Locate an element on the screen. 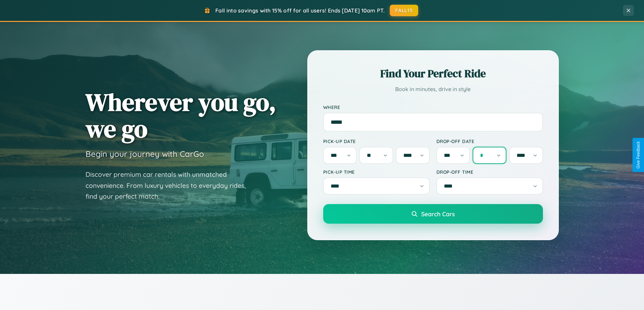  label: Drop-off Date is located at coordinates (490, 141).